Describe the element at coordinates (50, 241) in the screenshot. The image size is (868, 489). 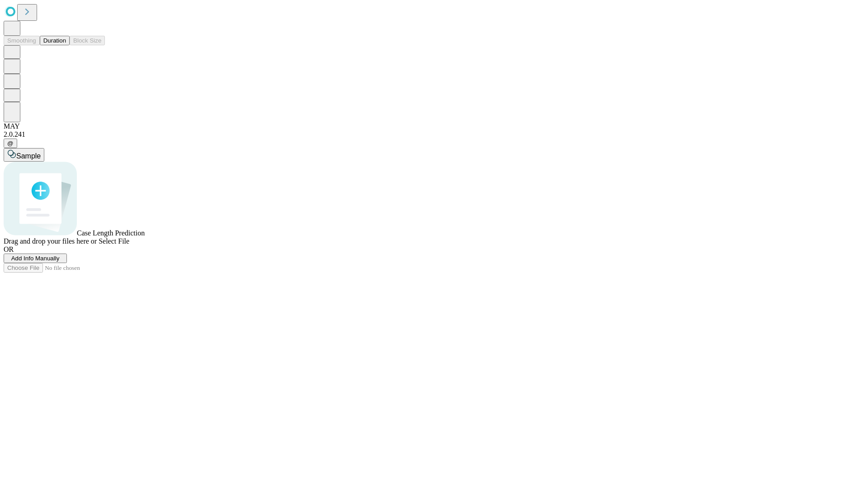
I see `span: Drag and drop your files here or` at that location.